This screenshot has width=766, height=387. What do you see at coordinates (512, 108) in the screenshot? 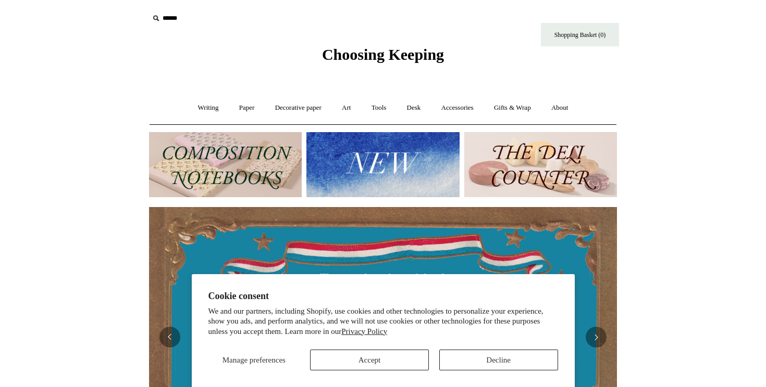
I see `a: Gifts & Wrap` at bounding box center [512, 108].